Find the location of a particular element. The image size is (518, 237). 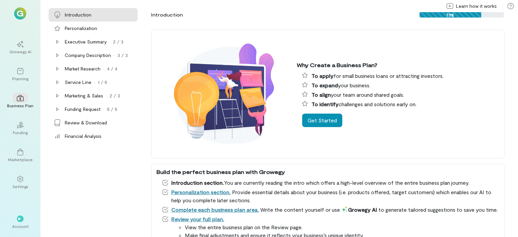

button: Get Started is located at coordinates (322, 120).